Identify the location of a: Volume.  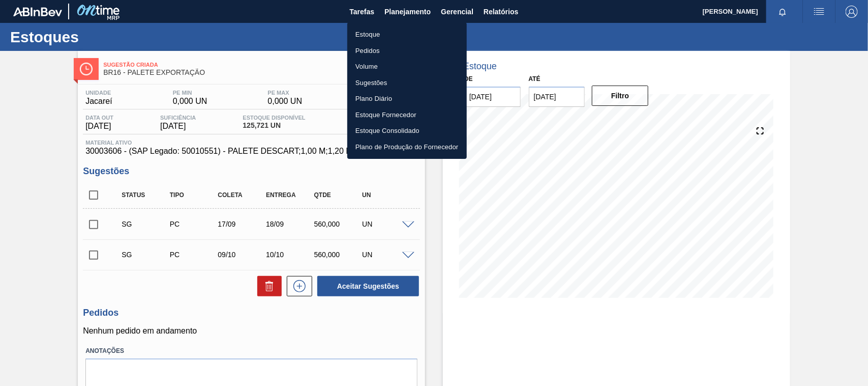
(407, 67).